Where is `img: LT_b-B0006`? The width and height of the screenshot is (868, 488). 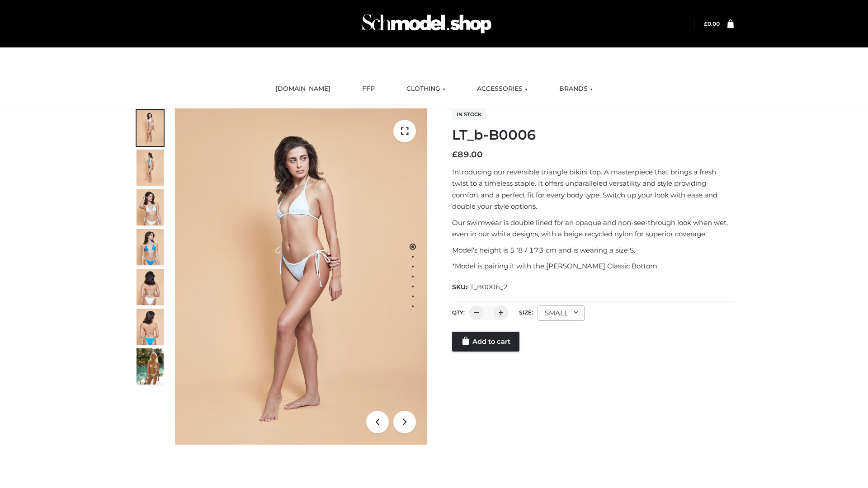
img: LT_b-B0006 is located at coordinates (301, 277).